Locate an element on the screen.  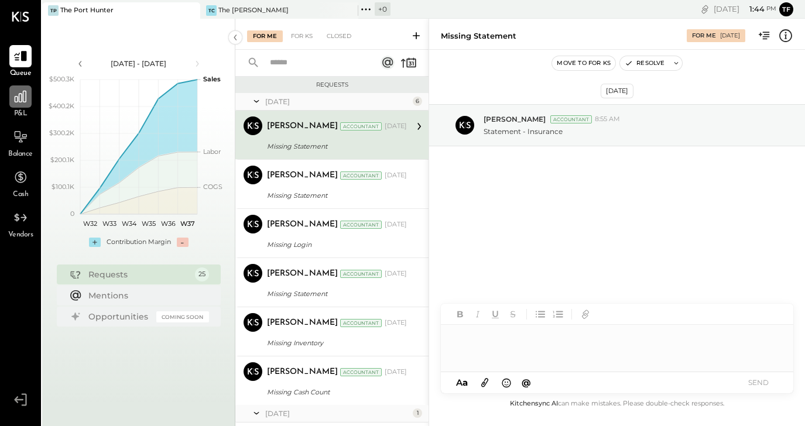
button: Resolve is located at coordinates (645, 63).